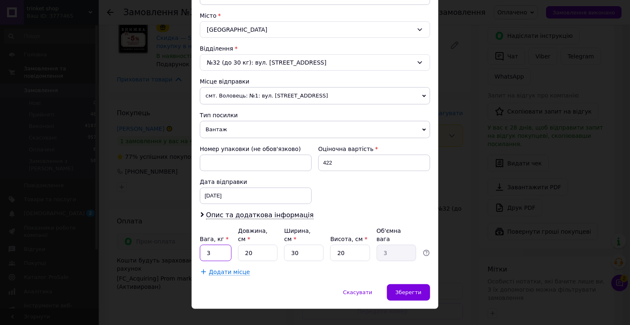  I want to click on span: Тип посилки, so click(219, 115).